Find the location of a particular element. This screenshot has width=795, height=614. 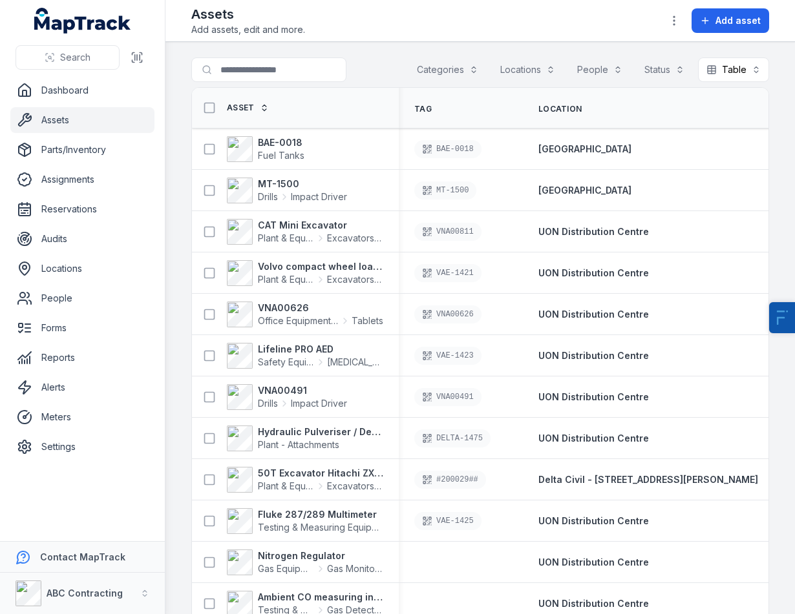

div: VNA00811 is located at coordinates (448, 232).